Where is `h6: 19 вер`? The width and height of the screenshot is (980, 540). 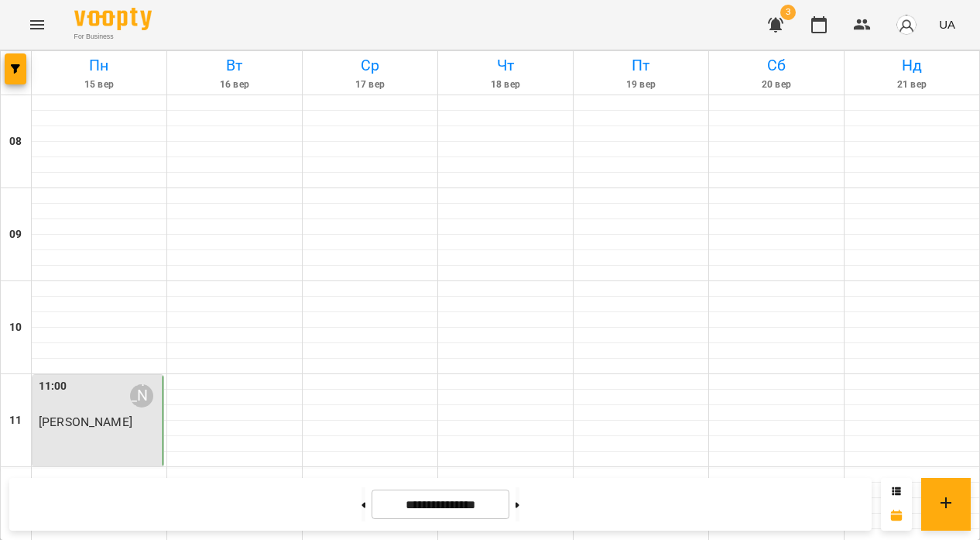 h6: 19 вер is located at coordinates (641, 85).